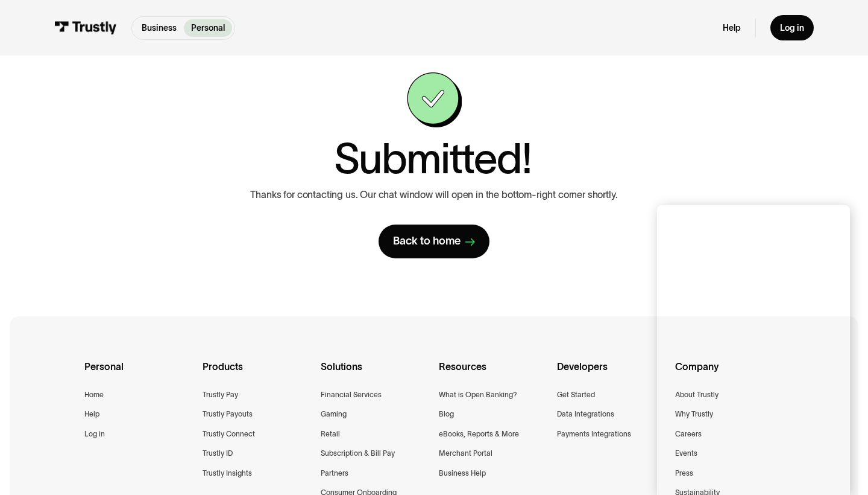  Describe the element at coordinates (446, 414) in the screenshot. I see `div: Blog` at that location.